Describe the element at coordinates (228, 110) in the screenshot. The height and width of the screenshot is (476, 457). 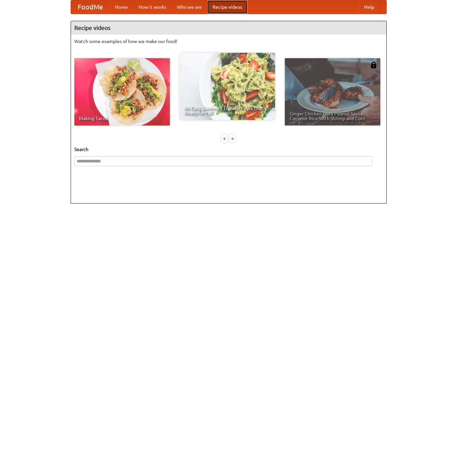
I see `span: An Easy, Summery Tomato Pasta That's Ready for Fall` at that location.